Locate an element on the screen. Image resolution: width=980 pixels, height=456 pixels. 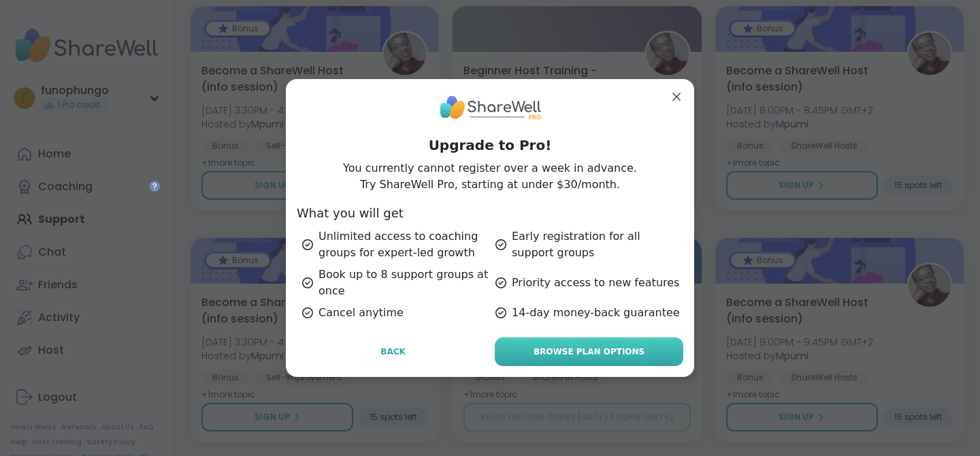
span: Browse Plan Options is located at coordinates (589, 351).